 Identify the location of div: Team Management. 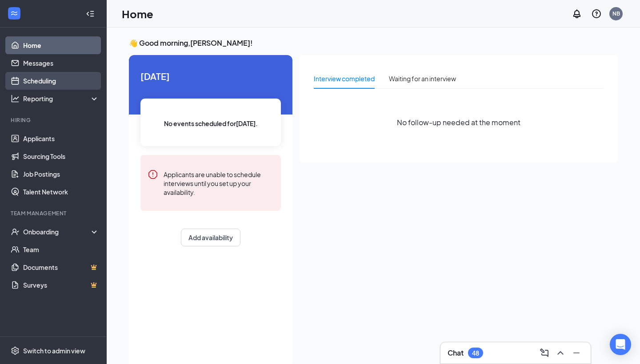
(54, 213).